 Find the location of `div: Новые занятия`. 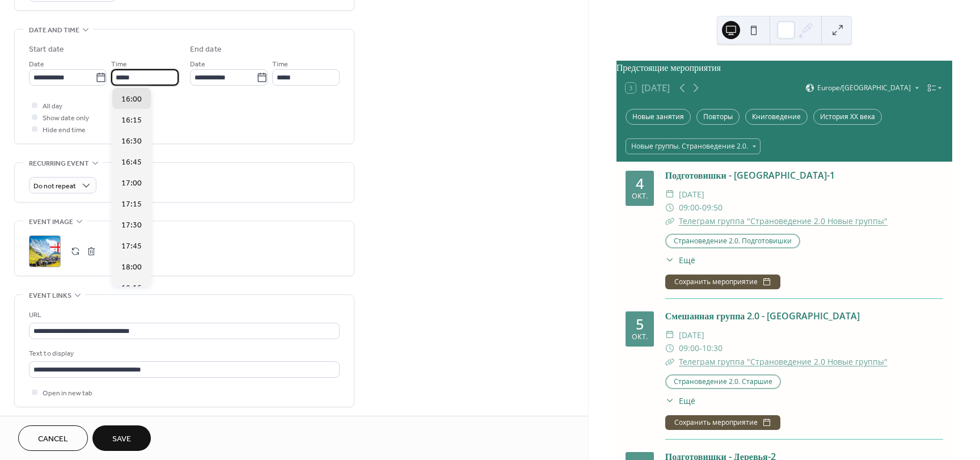

div: Новые занятия is located at coordinates (658, 117).